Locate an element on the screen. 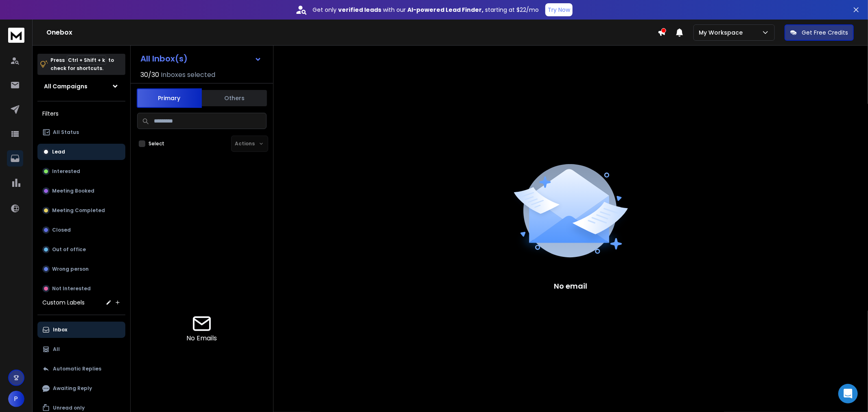 The image size is (868, 412). p: Meeting Booked is located at coordinates (73, 191).